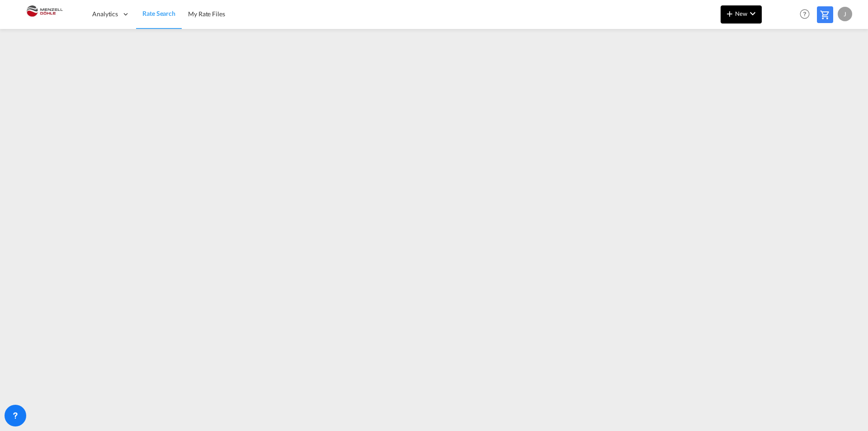  I want to click on span: Help, so click(804, 14).